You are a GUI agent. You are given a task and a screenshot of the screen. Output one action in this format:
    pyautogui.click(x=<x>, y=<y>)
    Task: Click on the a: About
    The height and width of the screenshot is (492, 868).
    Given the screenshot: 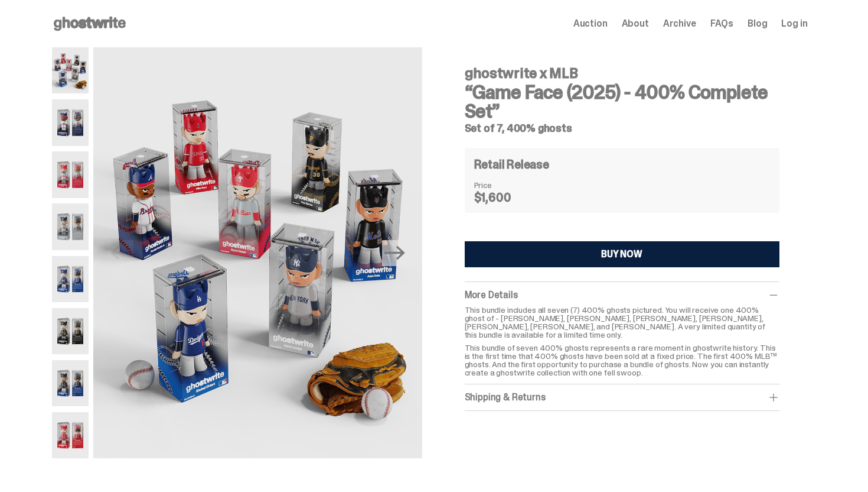 What is the action you would take?
    pyautogui.click(x=636, y=24)
    